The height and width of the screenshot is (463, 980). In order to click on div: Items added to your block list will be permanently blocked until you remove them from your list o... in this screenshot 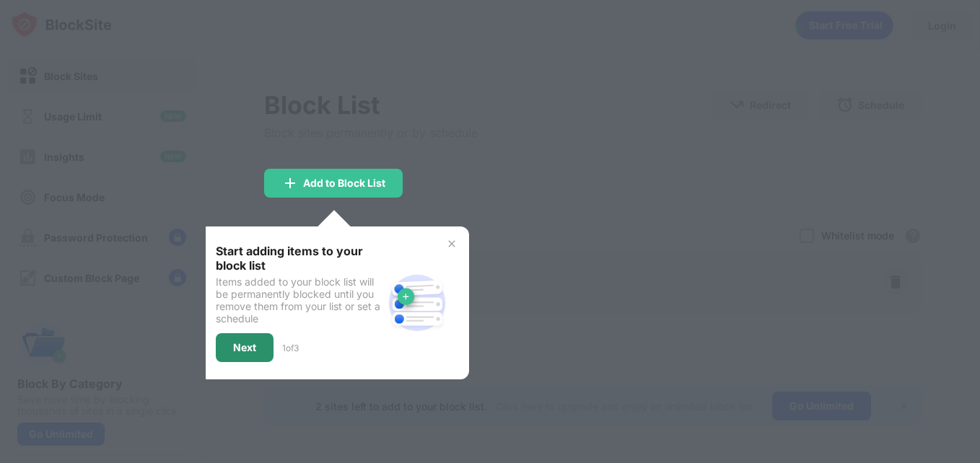, I will do `click(298, 300)`.